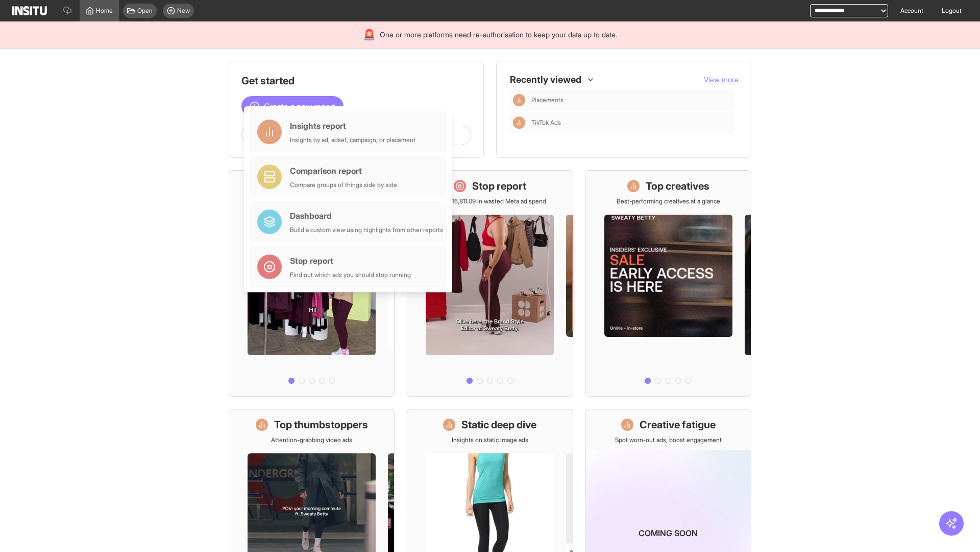  What do you see at coordinates (490, 201) in the screenshot?
I see `p: Save £16,811.09 in wasted Meta ad spend` at bounding box center [490, 201].